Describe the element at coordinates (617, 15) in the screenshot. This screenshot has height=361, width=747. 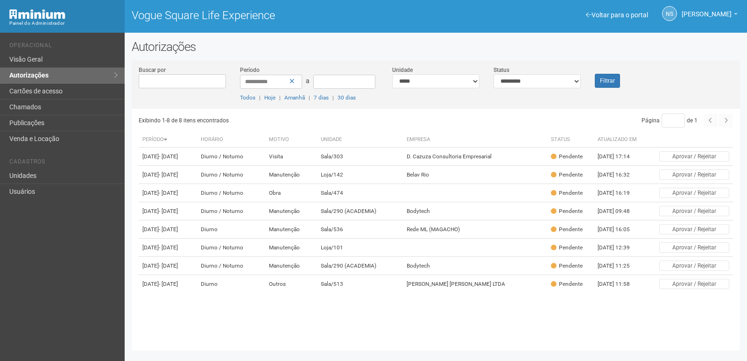
I see `a: Voltar para o portal` at that location.